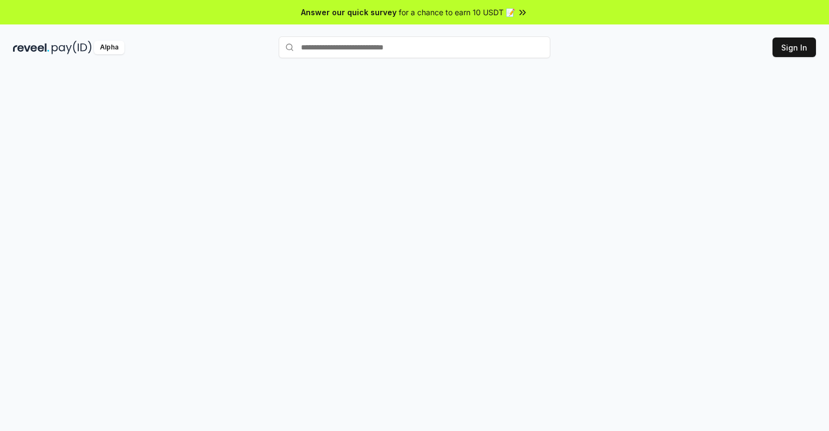 The image size is (829, 431). What do you see at coordinates (349, 12) in the screenshot?
I see `span: Answer our quick survey` at bounding box center [349, 12].